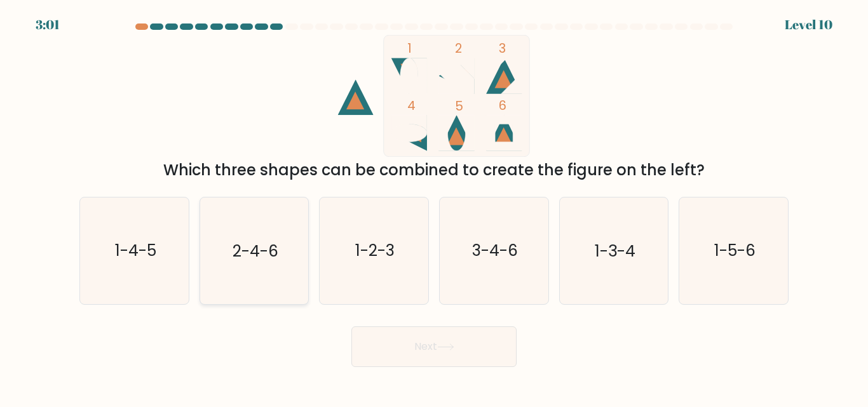 The image size is (868, 407). I want to click on text: 2-4-6, so click(256, 251).